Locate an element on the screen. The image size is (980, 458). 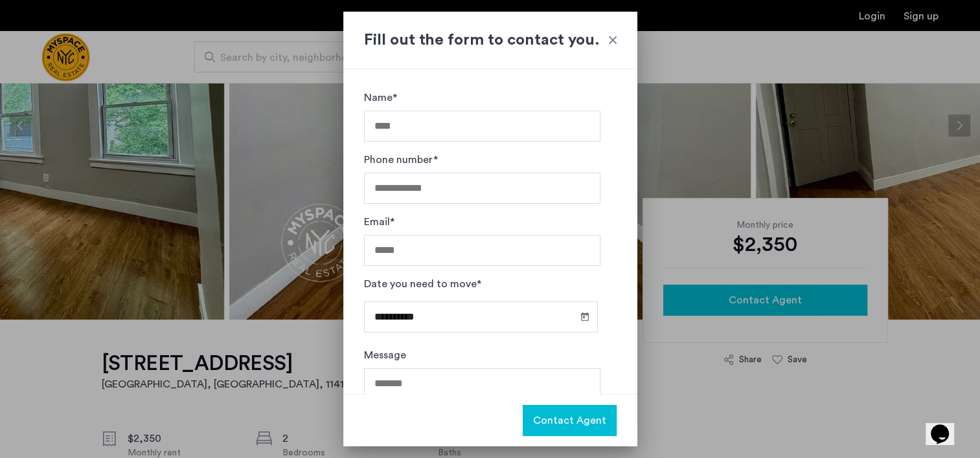
label: Date you need to move* is located at coordinates (422, 284).